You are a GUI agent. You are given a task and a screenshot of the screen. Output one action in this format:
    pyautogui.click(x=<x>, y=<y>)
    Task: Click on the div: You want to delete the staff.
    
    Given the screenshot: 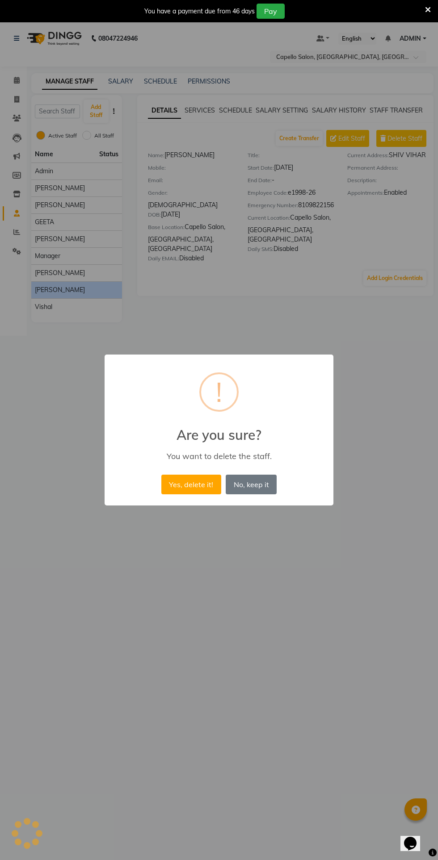 What is the action you would take?
    pyautogui.click(x=219, y=456)
    